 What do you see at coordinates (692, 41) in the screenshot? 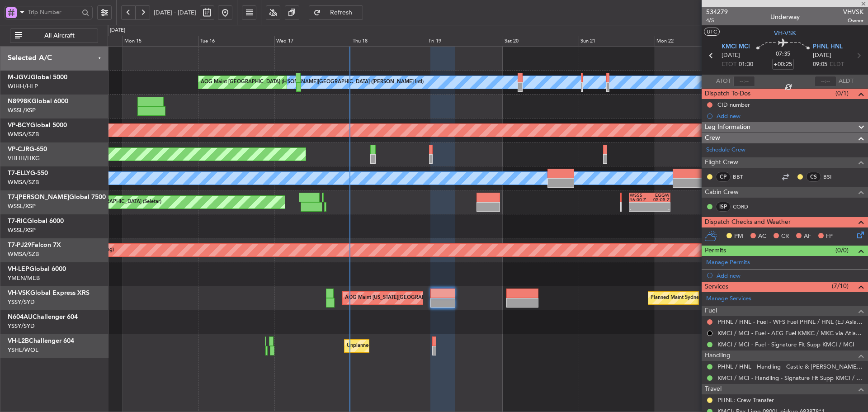
I see `div: Mon 22` at bounding box center [692, 41].